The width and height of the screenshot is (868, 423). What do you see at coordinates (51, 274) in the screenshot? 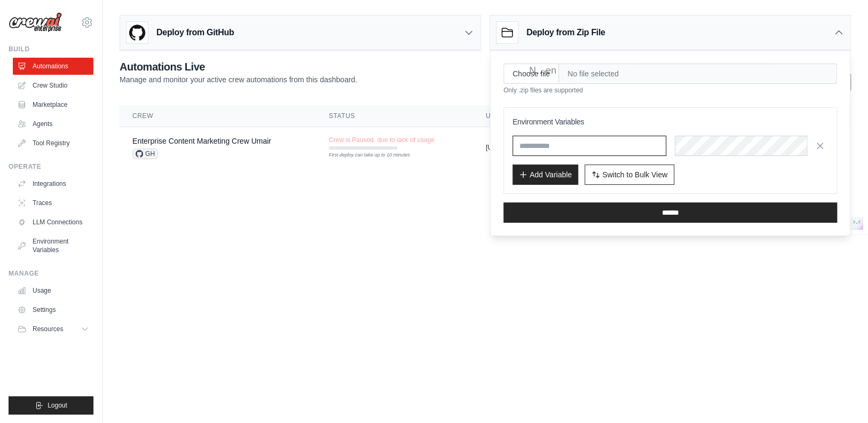
I see `div: Manage` at bounding box center [51, 274].